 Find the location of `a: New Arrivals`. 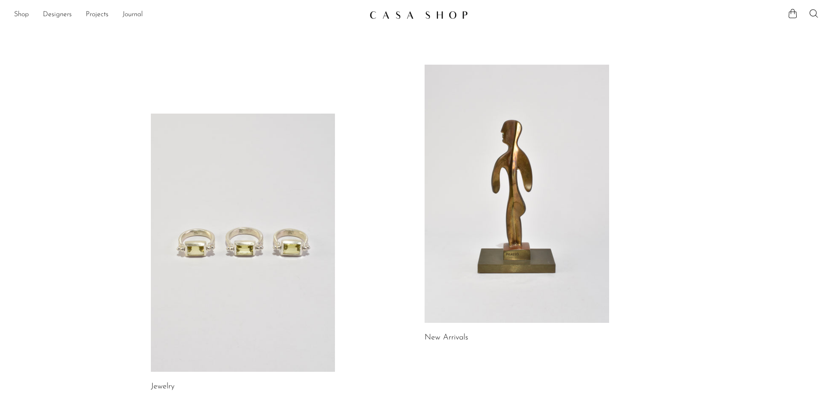

a: New Arrivals is located at coordinates (447, 338).